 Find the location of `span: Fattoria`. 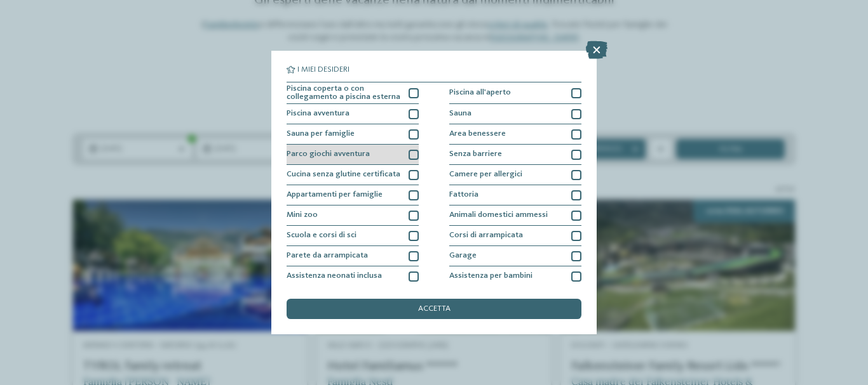

span: Fattoria is located at coordinates (464, 195).